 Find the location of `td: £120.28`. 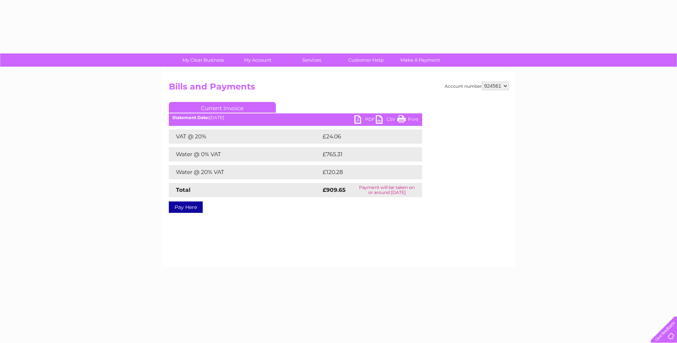

td: £120.28 is located at coordinates (365, 172).